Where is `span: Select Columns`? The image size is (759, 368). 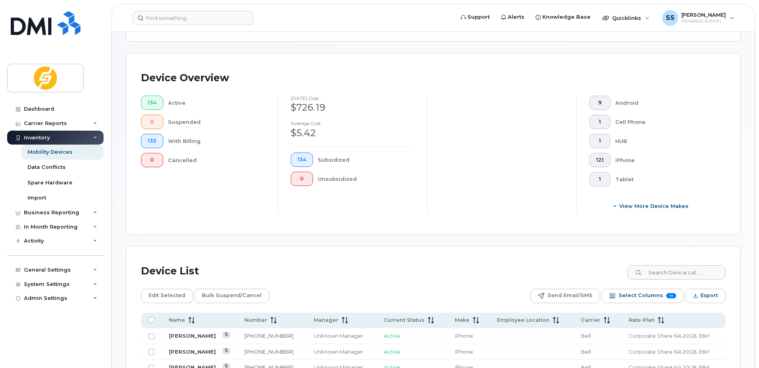
span: Select Columns is located at coordinates (641, 295).